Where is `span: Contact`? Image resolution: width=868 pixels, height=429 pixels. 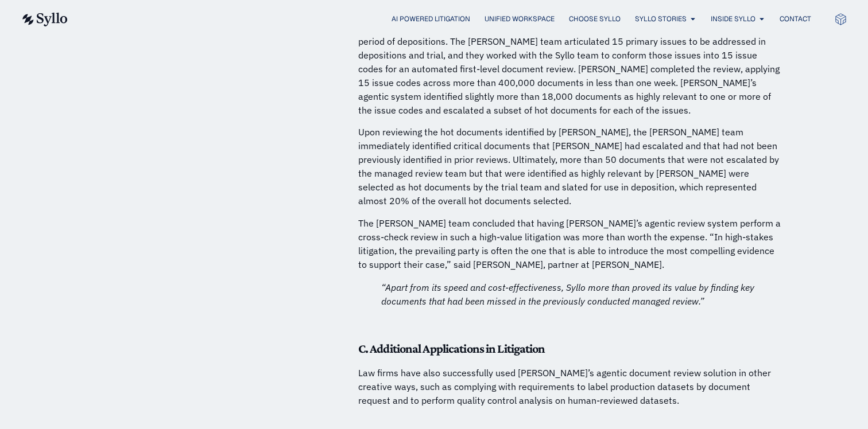 span: Contact is located at coordinates (795, 19).